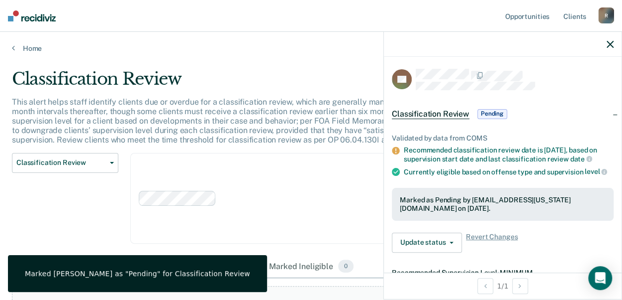 This screenshot has width=622, height=300. I want to click on button: Previous Opportunity, so click(486, 286).